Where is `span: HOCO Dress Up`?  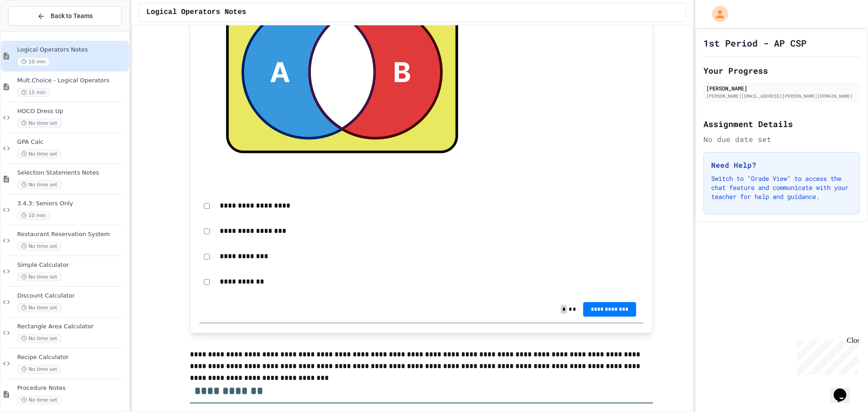
span: HOCO Dress Up is located at coordinates (72, 111).